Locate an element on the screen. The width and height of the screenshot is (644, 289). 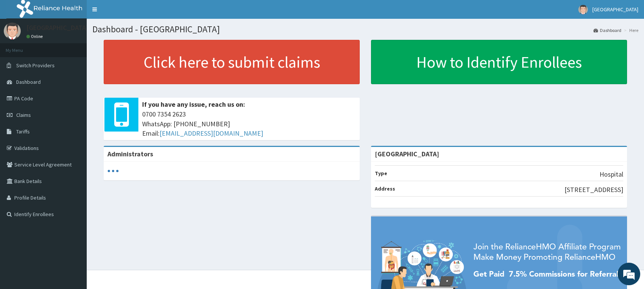
p: Hospital is located at coordinates (611, 175).